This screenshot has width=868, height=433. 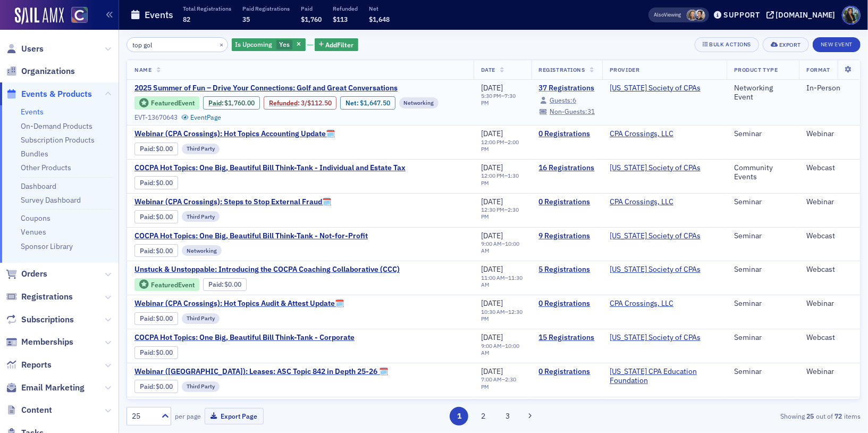 I want to click on span: Content, so click(x=36, y=410).